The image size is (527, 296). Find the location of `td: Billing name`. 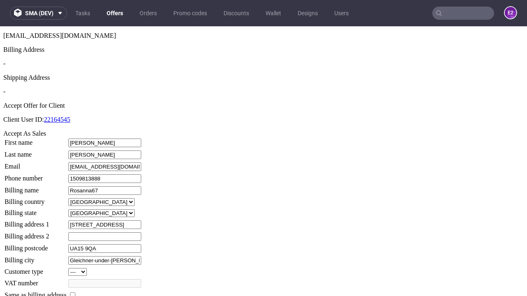

td: Billing name is located at coordinates (35, 164).